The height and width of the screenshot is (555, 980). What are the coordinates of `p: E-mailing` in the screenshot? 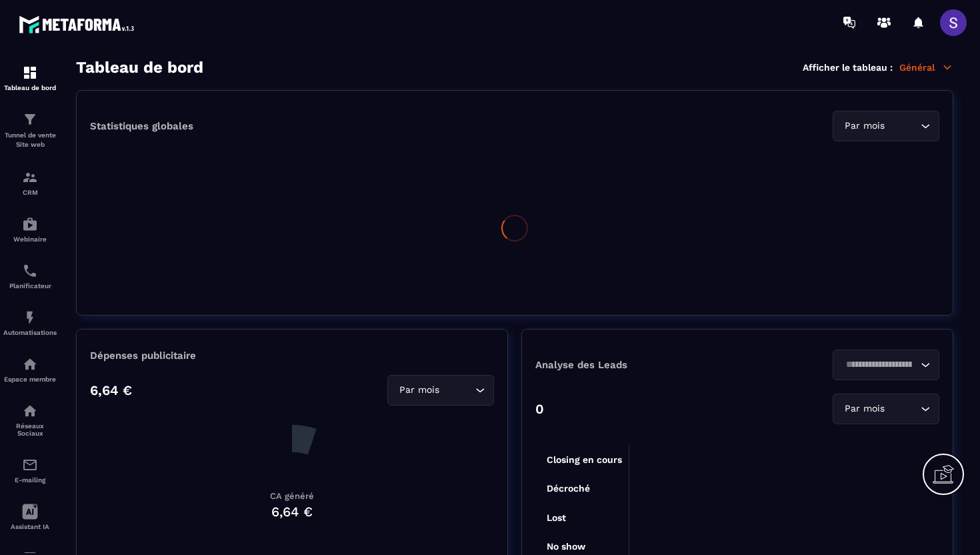 It's located at (30, 480).